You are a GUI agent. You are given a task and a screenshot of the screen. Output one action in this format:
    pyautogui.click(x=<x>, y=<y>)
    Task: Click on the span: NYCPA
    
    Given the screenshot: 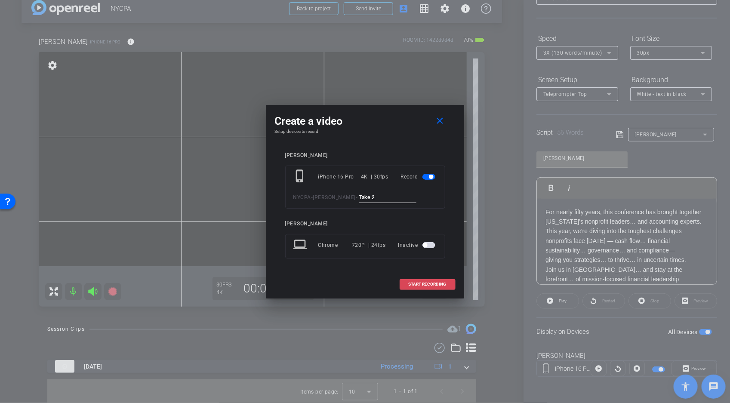 What is the action you would take?
    pyautogui.click(x=302, y=197)
    